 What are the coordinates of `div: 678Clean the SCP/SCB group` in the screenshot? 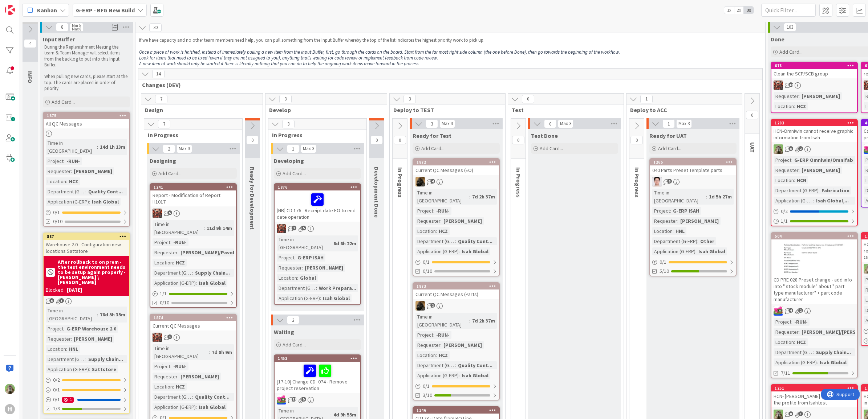 It's located at (814, 71).